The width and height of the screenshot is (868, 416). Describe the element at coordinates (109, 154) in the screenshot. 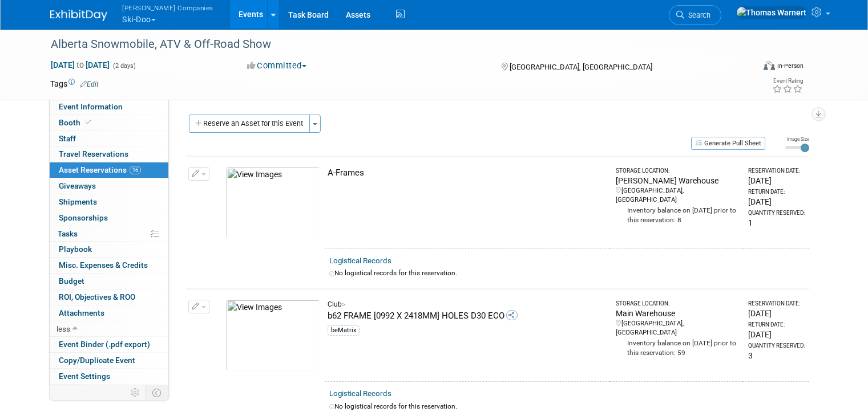

I see `a: Travel Reservations` at that location.